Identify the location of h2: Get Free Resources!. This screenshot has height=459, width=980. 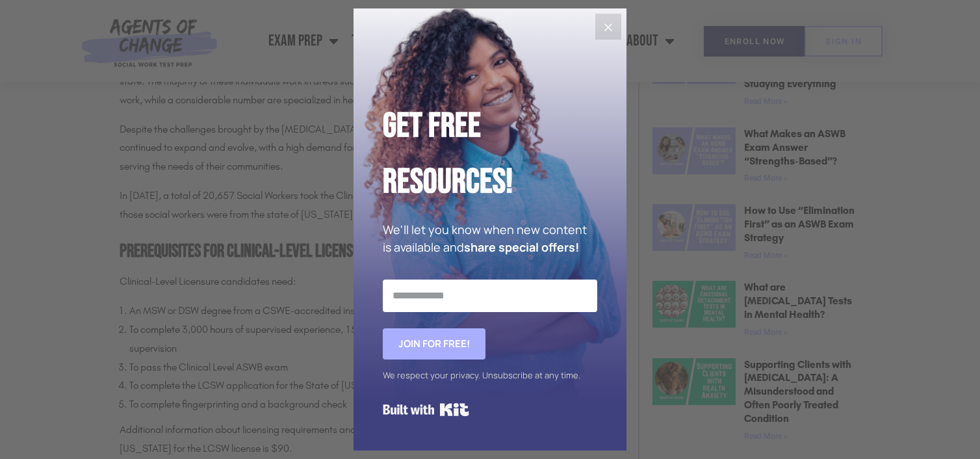
(490, 154).